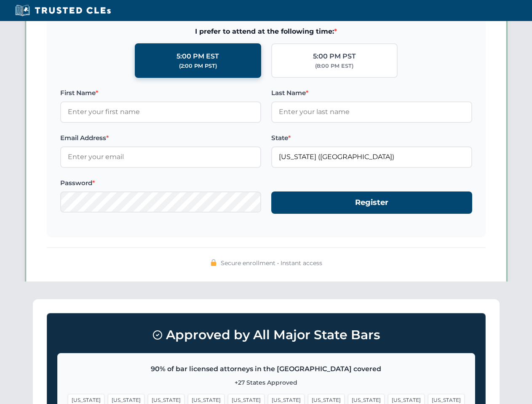 This screenshot has height=404, width=532. What do you see at coordinates (372, 157) in the screenshot?
I see `input: Florida (FL)` at bounding box center [372, 157].